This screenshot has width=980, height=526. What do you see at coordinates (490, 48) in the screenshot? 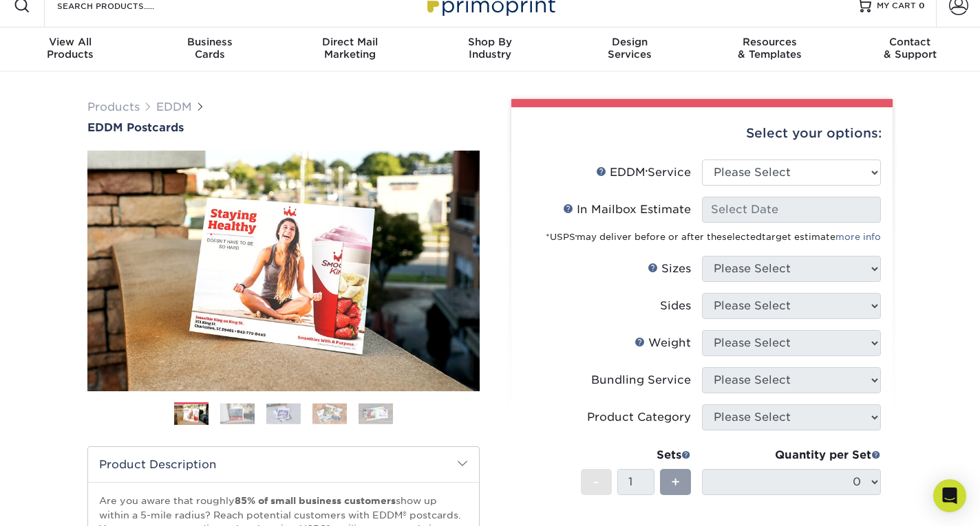
I see `div: Industry` at bounding box center [490, 48].